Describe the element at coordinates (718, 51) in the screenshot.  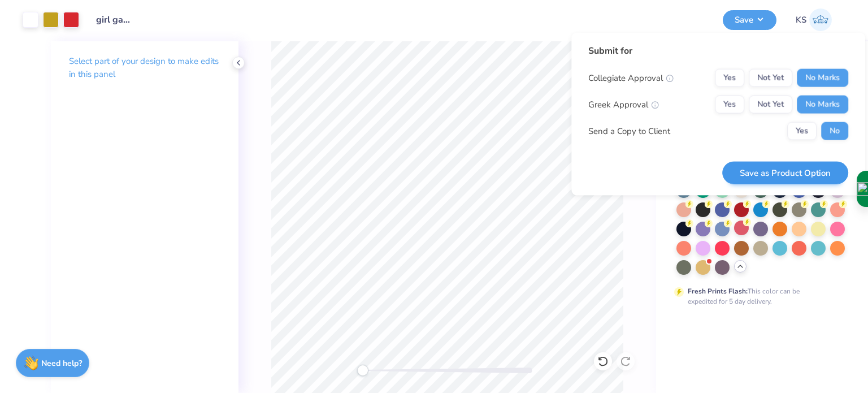
I see `div: Submit for` at that location.